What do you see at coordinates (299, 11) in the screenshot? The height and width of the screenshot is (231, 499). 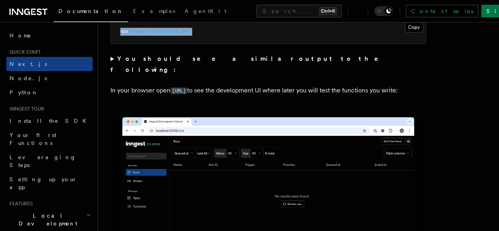 I see `button: Search...Ctrl+K` at bounding box center [299, 11].